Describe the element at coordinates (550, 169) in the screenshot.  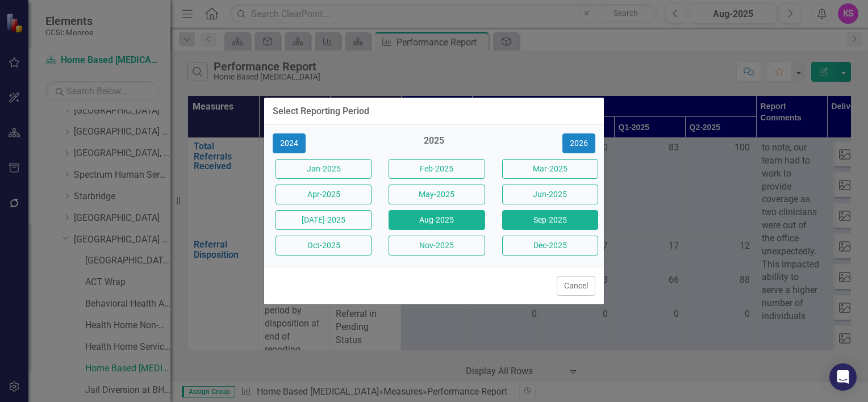
I see `button: Mar-2025` at that location.